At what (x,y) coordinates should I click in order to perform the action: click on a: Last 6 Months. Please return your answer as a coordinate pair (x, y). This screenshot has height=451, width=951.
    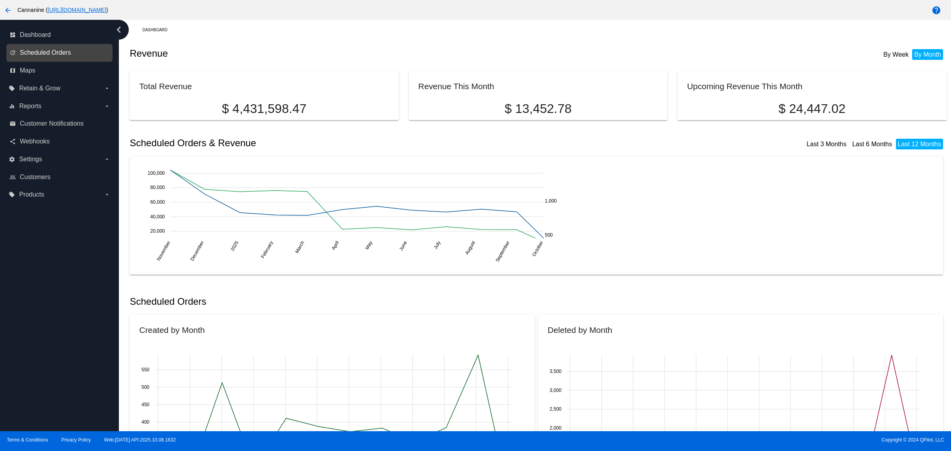
    Looking at the image, I should click on (872, 144).